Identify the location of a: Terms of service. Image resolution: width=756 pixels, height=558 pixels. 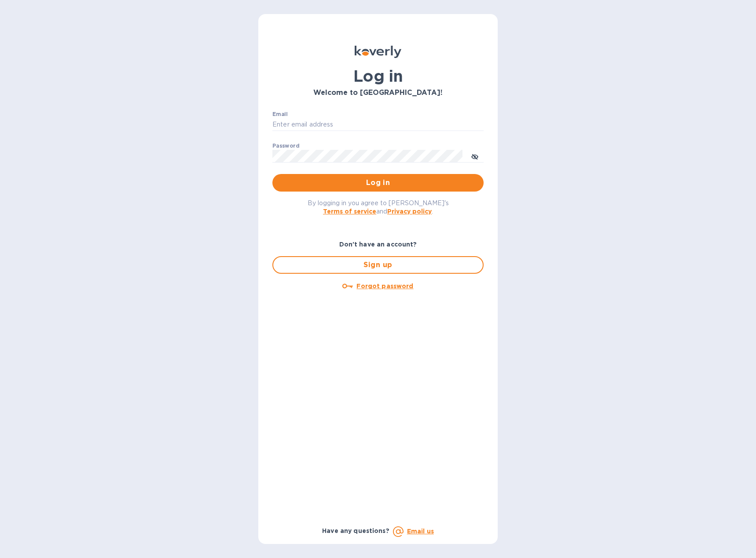
(349, 211).